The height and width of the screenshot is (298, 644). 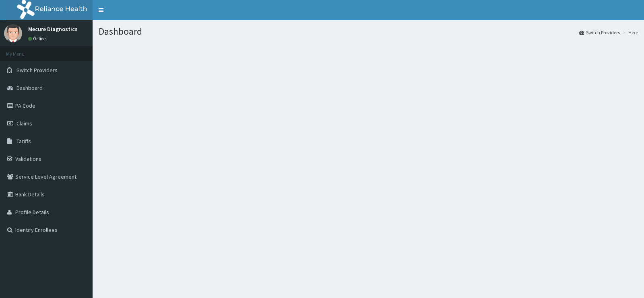 What do you see at coordinates (600, 32) in the screenshot?
I see `a: Switch Providers` at bounding box center [600, 32].